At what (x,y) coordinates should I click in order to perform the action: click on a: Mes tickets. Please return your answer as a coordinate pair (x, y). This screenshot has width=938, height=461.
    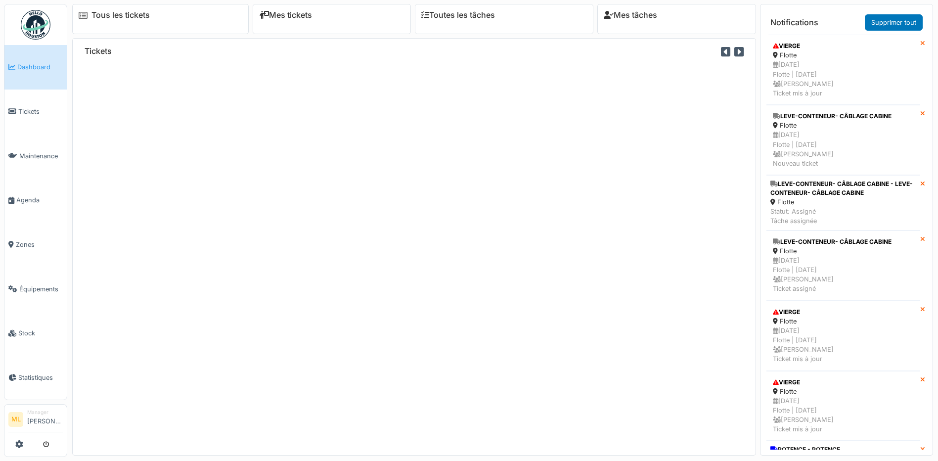
    Looking at the image, I should click on (285, 15).